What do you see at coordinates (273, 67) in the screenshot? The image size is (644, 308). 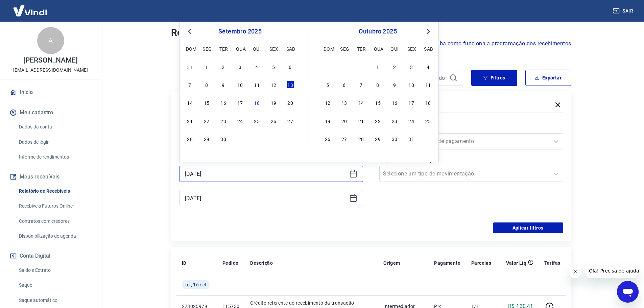 I see `div: Choose sexta-feira, 5 de setembro de 2025` at bounding box center [273, 67].